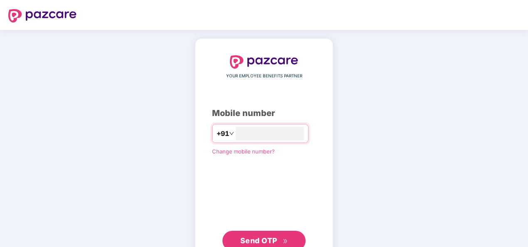 Image resolution: width=528 pixels, height=247 pixels. What do you see at coordinates (285, 241) in the screenshot?
I see `span: double-right` at bounding box center [285, 241].